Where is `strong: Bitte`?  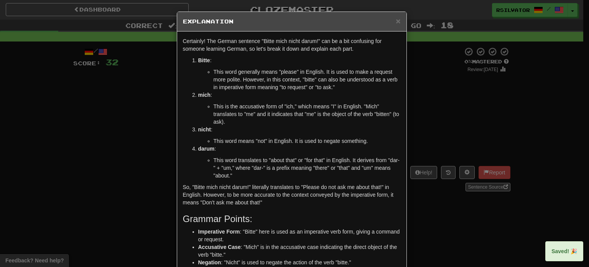
strong: Bitte is located at coordinates (204, 60).